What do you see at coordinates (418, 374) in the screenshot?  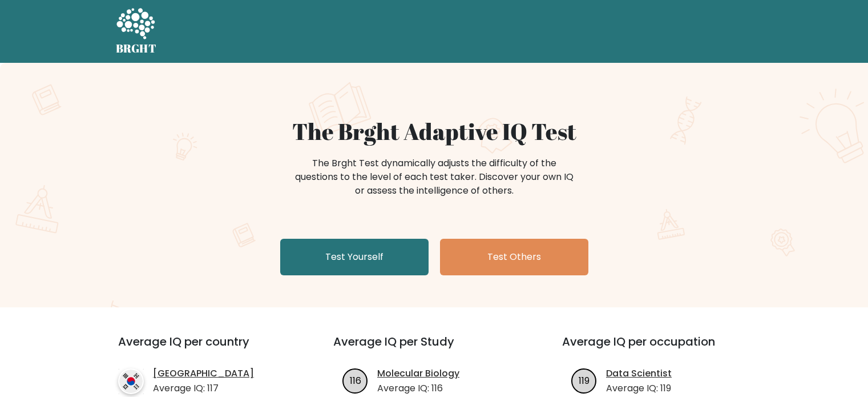 I see `a: Molecular Biology` at bounding box center [418, 374].